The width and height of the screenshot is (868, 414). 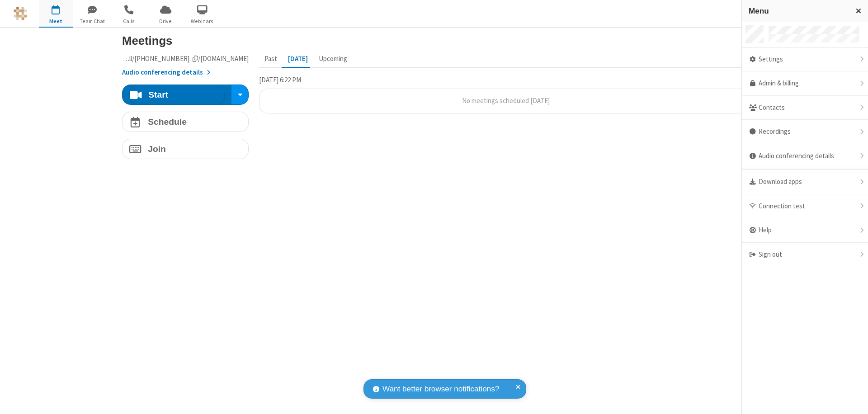 I want to click on h3: Meetings, so click(x=437, y=41).